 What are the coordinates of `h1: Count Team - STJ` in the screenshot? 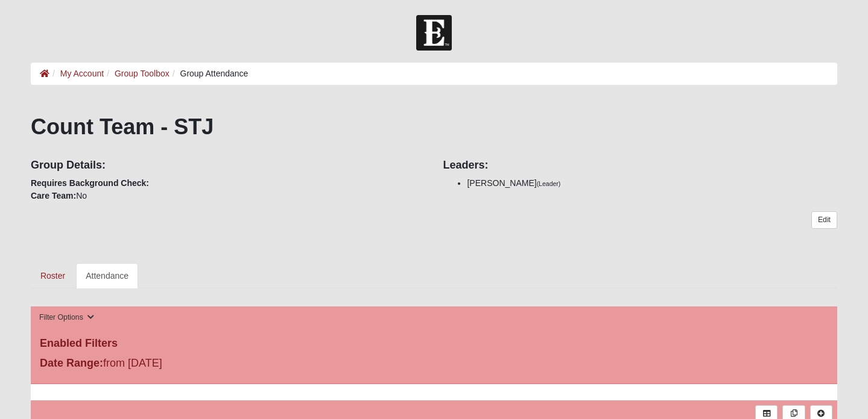 It's located at (434, 127).